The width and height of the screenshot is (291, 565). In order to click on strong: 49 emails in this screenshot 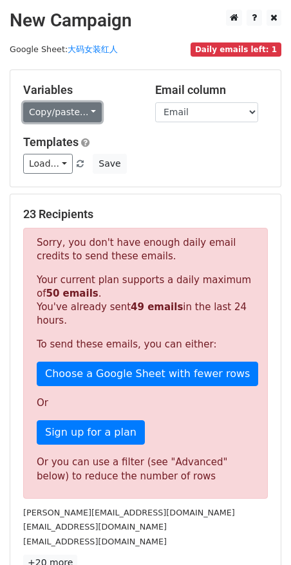, I will do `click(156, 307)`.